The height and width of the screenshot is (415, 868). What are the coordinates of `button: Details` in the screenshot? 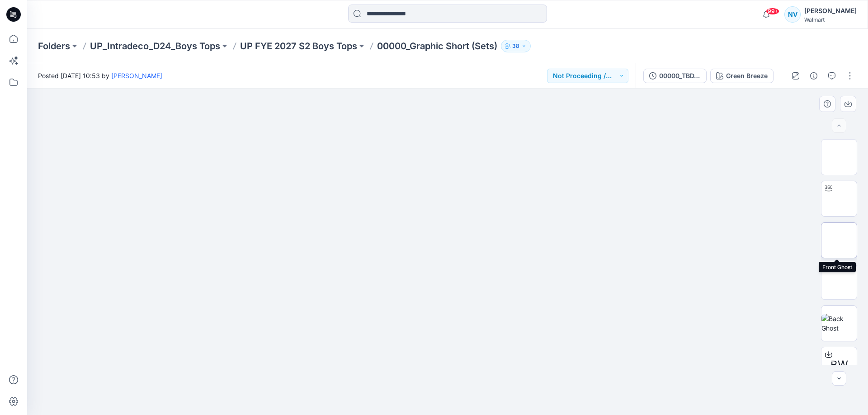 It's located at (814, 76).